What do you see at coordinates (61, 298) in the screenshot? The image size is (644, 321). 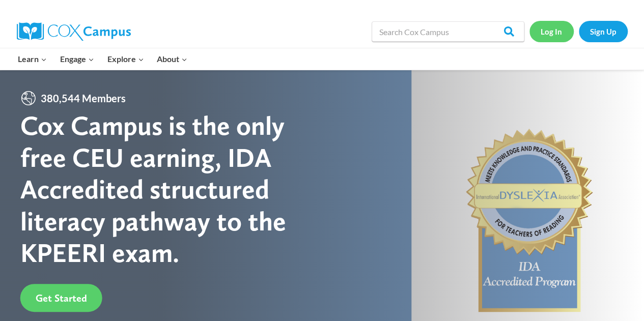 I see `span: Get Started` at bounding box center [61, 298].